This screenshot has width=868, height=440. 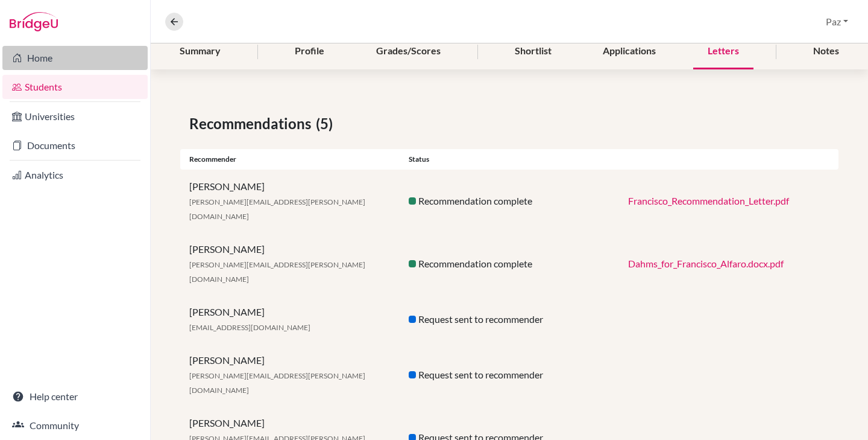 What do you see at coordinates (327, 124) in the screenshot?
I see `span: (5)` at bounding box center [327, 124].